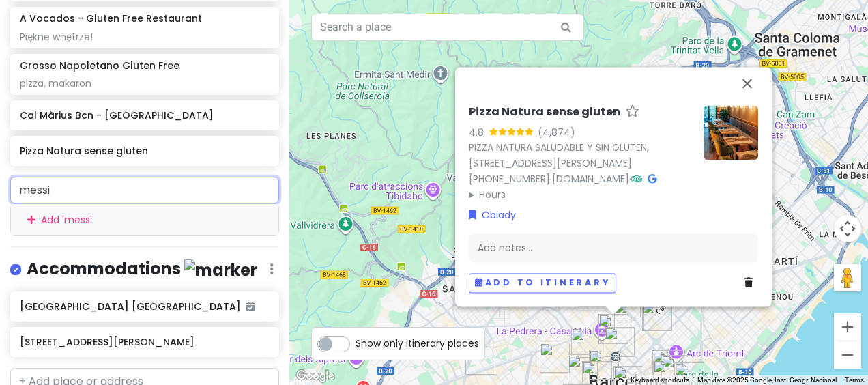 The image size is (868, 385). I want to click on img: Google, so click(315, 376).